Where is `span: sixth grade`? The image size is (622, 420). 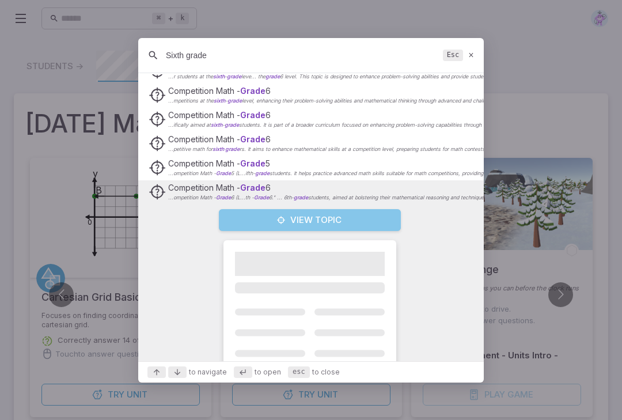 span: sixth grade is located at coordinates (226, 148).